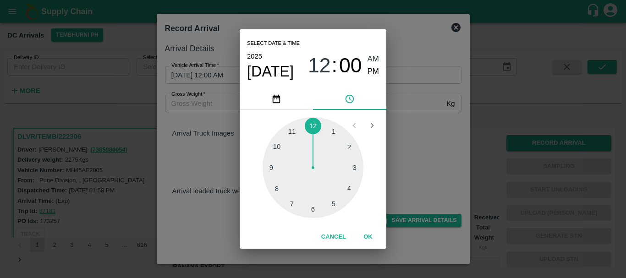  I want to click on button: 00, so click(351, 65).